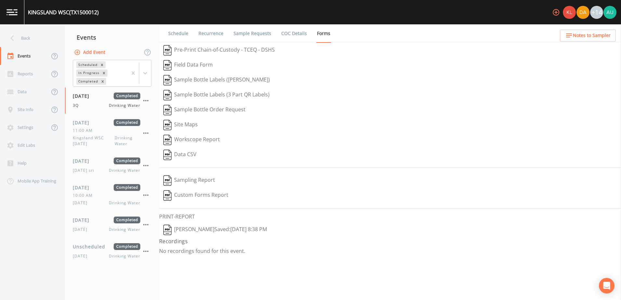  I want to click on a: Forms, so click(323, 33).